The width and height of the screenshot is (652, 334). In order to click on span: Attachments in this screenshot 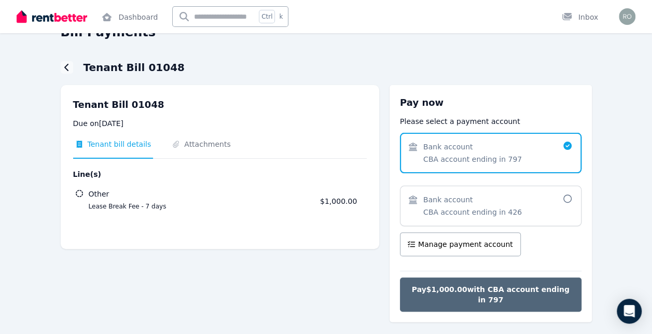, I will do `click(207, 144)`.